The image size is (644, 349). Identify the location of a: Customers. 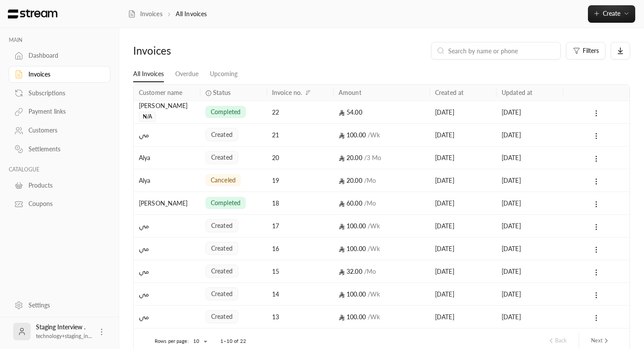
(59, 130).